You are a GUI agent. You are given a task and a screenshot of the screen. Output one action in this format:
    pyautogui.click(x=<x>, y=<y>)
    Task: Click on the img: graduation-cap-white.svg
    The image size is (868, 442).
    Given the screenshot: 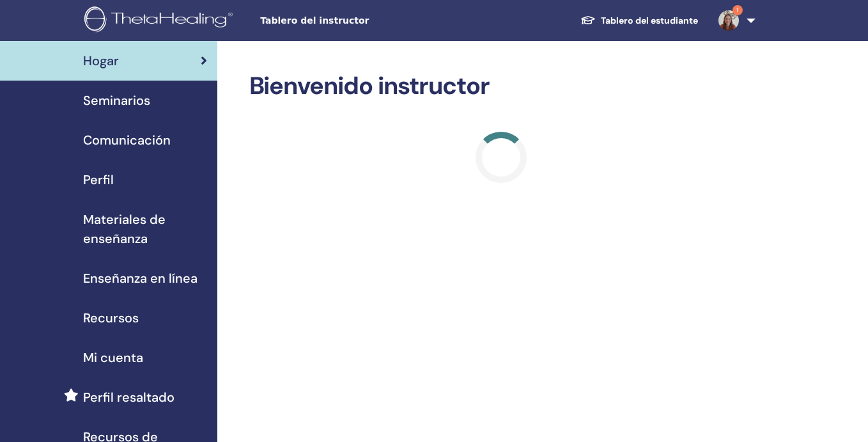 What is the action you would take?
    pyautogui.click(x=588, y=20)
    